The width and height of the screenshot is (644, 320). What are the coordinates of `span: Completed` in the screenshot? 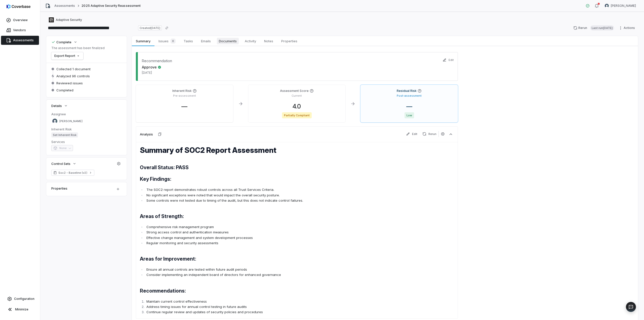 It's located at (65, 90).